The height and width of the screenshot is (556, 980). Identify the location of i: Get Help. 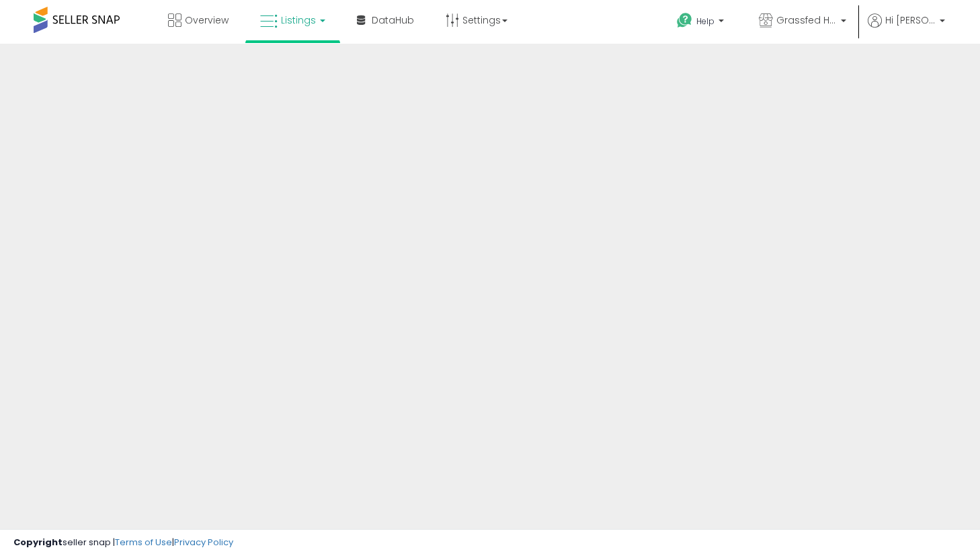
(684, 20).